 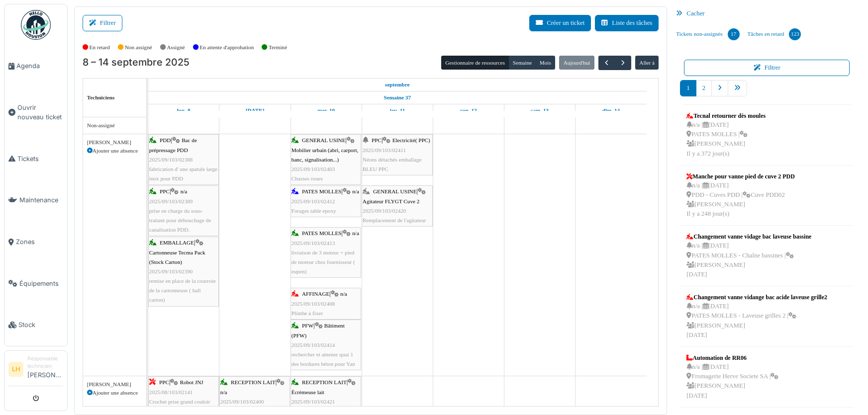 What do you see at coordinates (36, 159) in the screenshot?
I see `a: Tickets` at bounding box center [36, 159].